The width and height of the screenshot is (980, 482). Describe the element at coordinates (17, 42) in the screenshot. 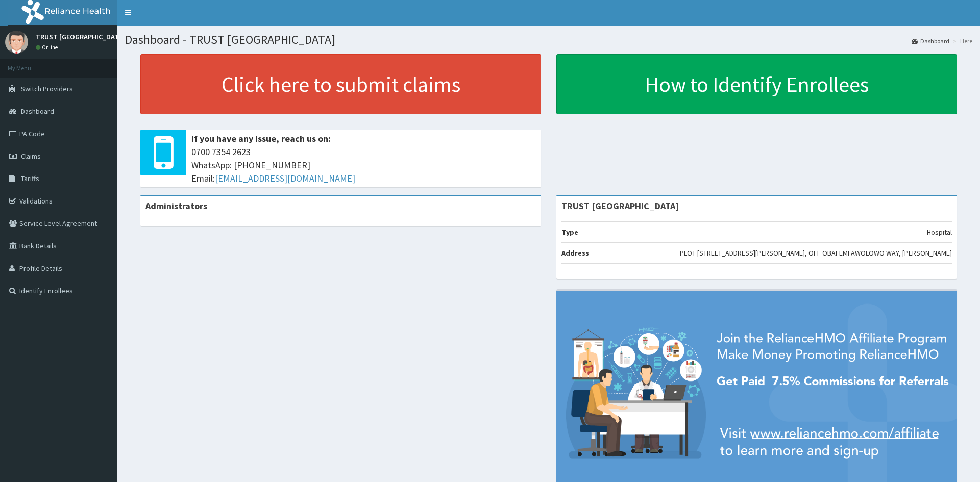

I see `img: User Image` at that location.